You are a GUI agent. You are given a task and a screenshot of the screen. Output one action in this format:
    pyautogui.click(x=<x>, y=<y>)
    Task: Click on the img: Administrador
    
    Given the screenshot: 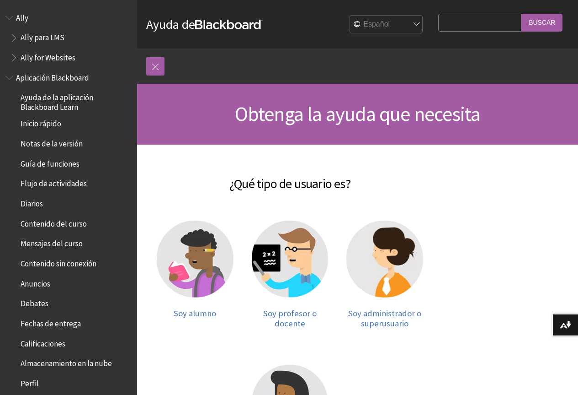 What is the action you would take?
    pyautogui.click(x=385, y=259)
    